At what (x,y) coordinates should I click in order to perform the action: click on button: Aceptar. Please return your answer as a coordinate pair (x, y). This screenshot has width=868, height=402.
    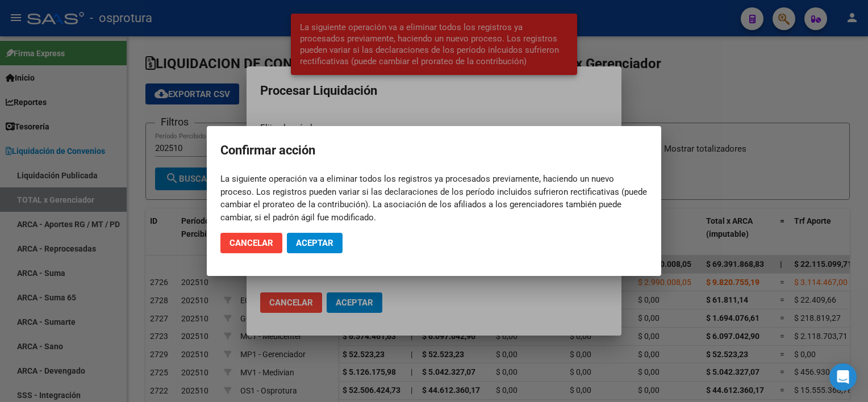
    Looking at the image, I should click on (315, 243).